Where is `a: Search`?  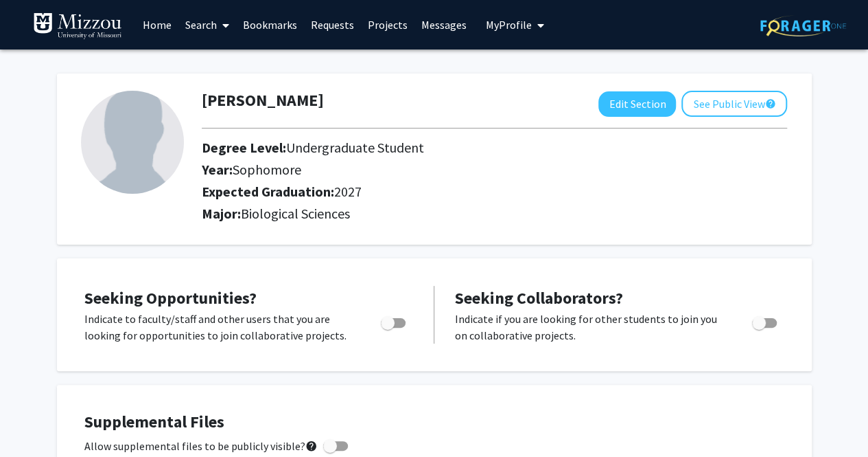
a: Search is located at coordinates (207, 25).